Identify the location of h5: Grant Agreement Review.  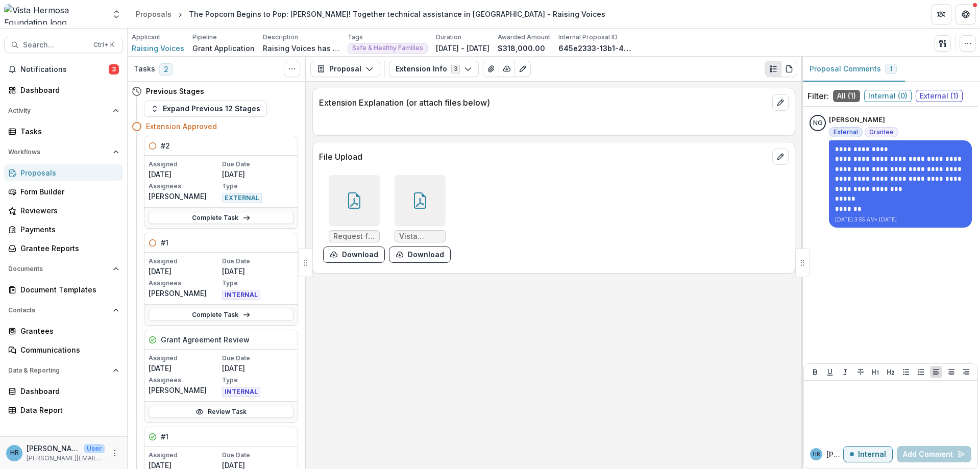
(205, 340).